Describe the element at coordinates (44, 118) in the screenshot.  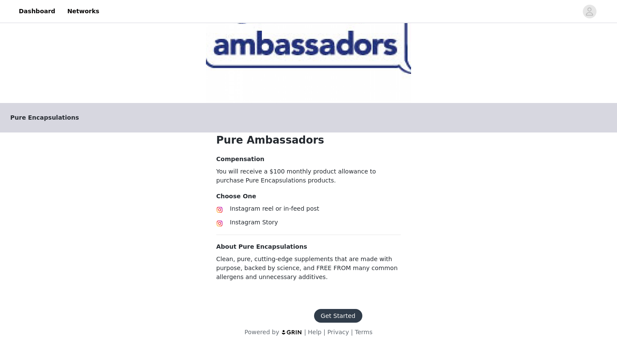
I see `span: Pure Encapsulations` at that location.